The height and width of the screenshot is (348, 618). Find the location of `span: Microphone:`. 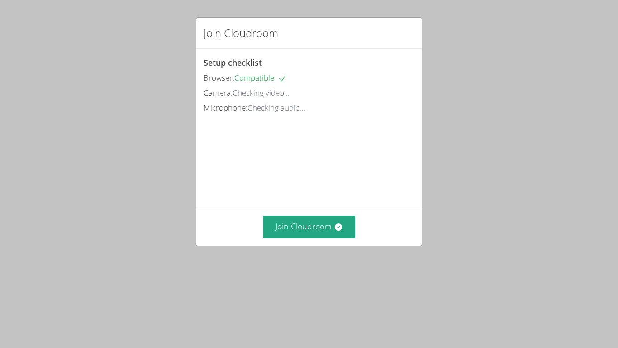

span: Microphone: is located at coordinates (225, 107).